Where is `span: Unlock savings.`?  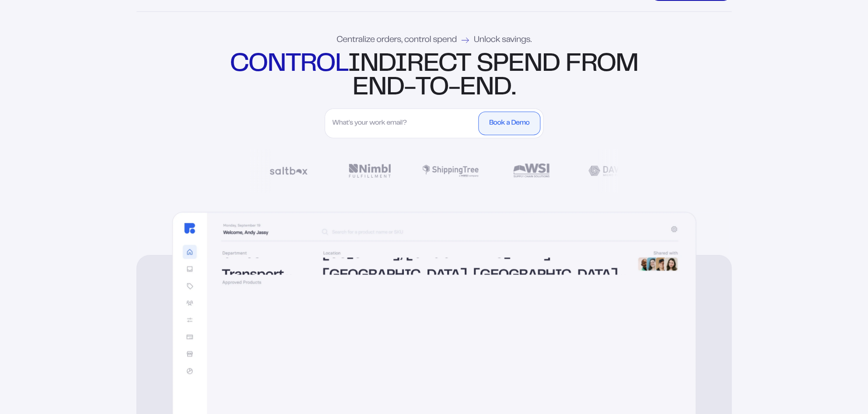 span: Unlock savings. is located at coordinates (502, 40).